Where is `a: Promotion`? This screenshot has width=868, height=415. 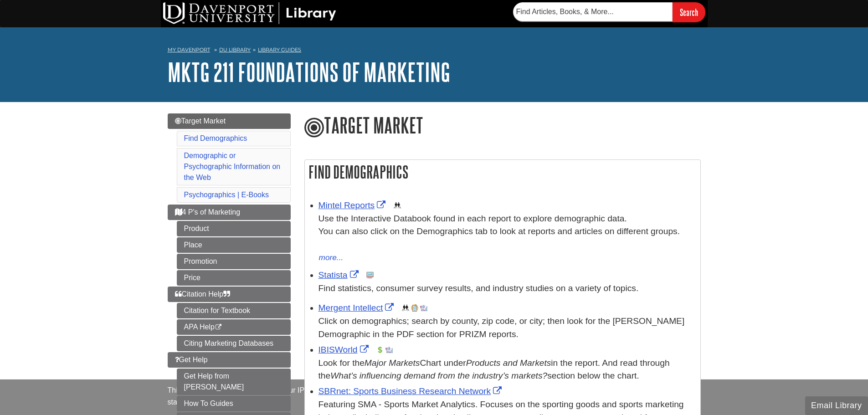 a: Promotion is located at coordinates (233, 261).